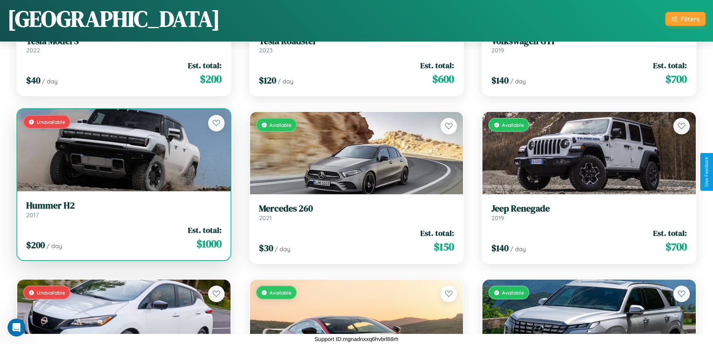 Image resolution: width=713 pixels, height=344 pixels. Describe the element at coordinates (266, 248) in the screenshot. I see `span: $ 30` at that location.